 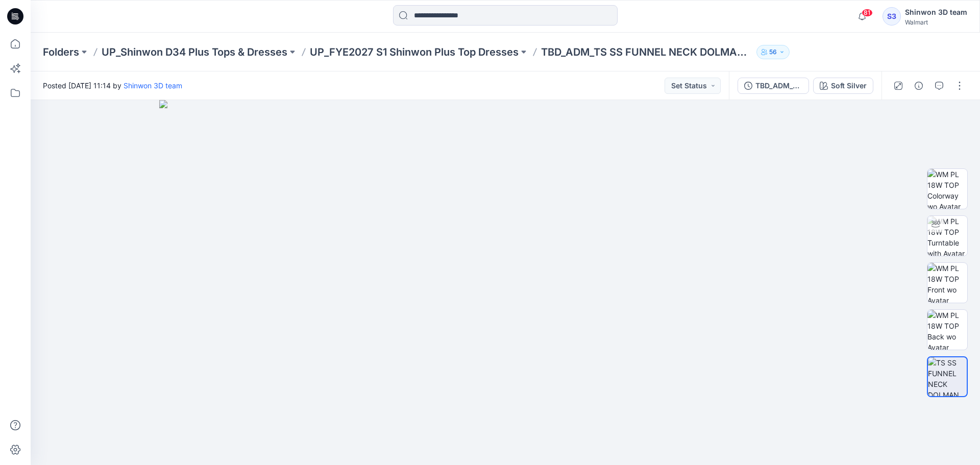 What do you see at coordinates (414, 52) in the screenshot?
I see `p: UP_FYE2027 S1 Shinwon Plus Top Dresses` at bounding box center [414, 52].